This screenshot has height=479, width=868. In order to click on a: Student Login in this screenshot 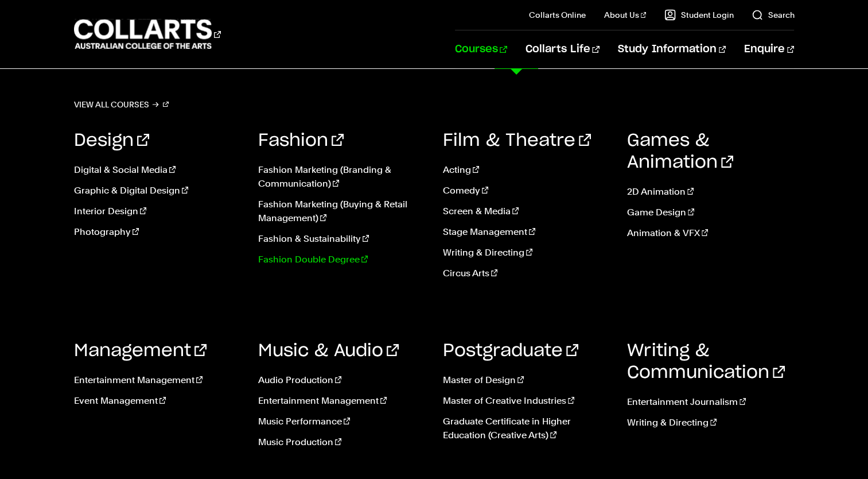, I will do `click(699, 15)`.